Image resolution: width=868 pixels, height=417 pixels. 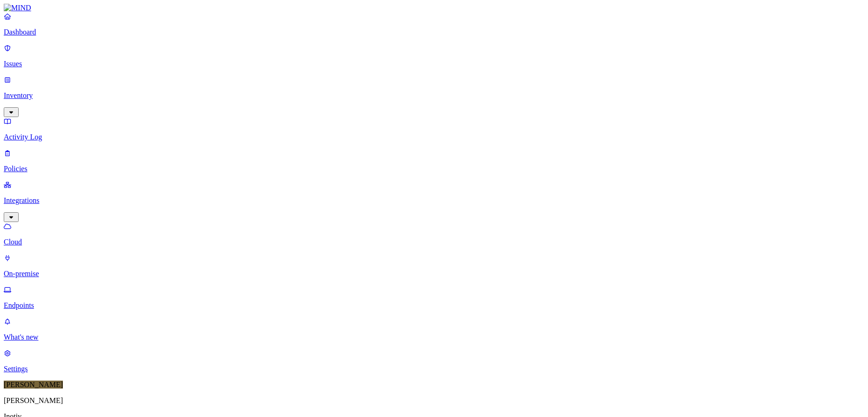 I want to click on a: Integrations, so click(x=434, y=201).